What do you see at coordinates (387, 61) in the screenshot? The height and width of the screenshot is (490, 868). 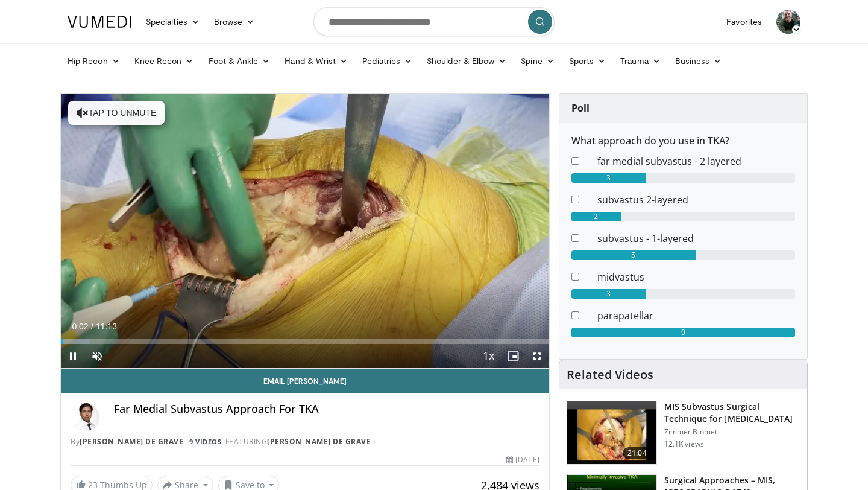 I see `a: Pediatrics` at bounding box center [387, 61].